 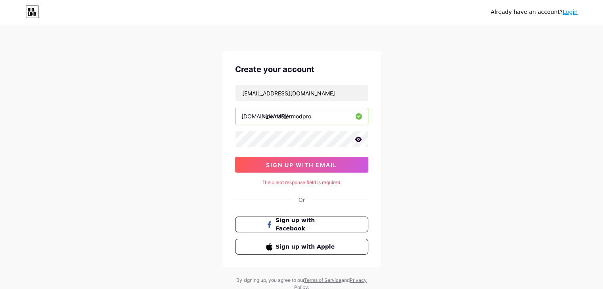 I want to click on span: sign up with email, so click(x=301, y=165).